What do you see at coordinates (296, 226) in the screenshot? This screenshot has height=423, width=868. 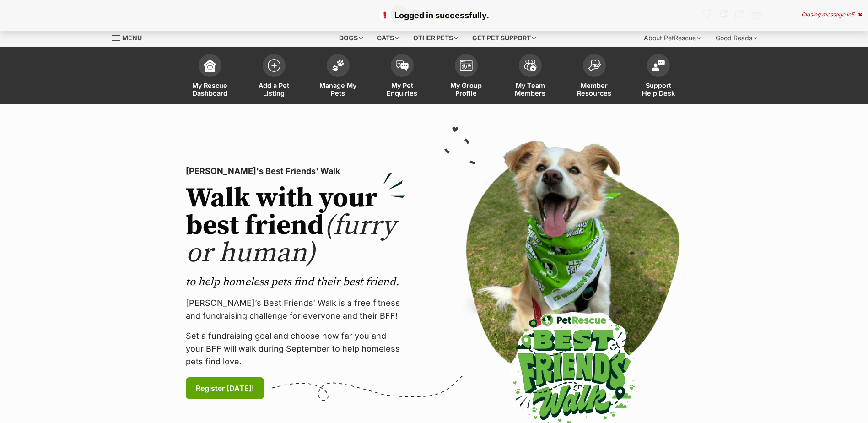 I see `h2: Walk with your best friend` at bounding box center [296, 226].